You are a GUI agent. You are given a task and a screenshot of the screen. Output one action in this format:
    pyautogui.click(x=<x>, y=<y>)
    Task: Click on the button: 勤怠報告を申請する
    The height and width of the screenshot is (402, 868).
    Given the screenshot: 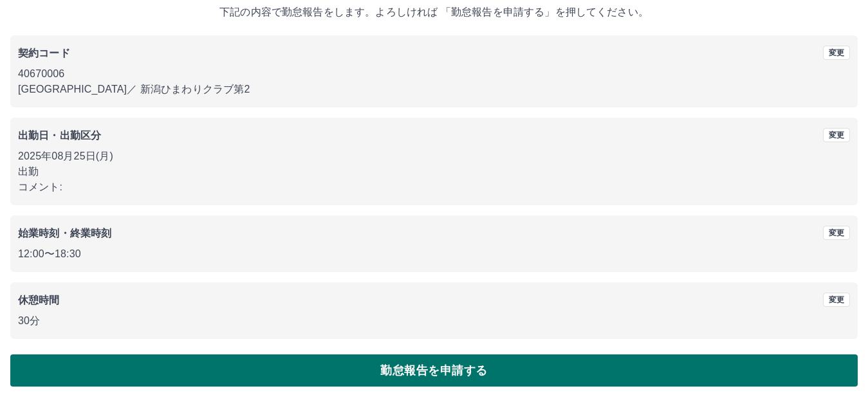 What is the action you would take?
    pyautogui.click(x=434, y=371)
    